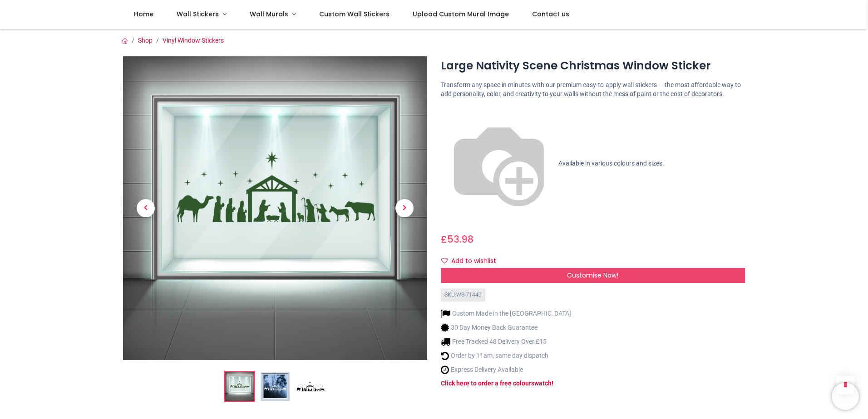  What do you see at coordinates (499, 164) in the screenshot?
I see `img: color-wheel.png` at bounding box center [499, 164].